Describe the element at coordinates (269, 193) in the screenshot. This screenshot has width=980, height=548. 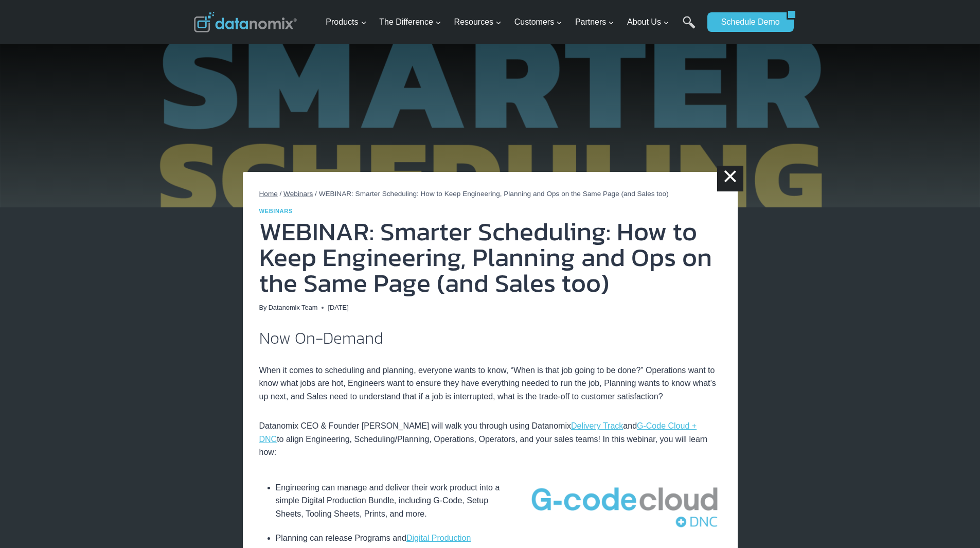
I see `a: Home` at that location.